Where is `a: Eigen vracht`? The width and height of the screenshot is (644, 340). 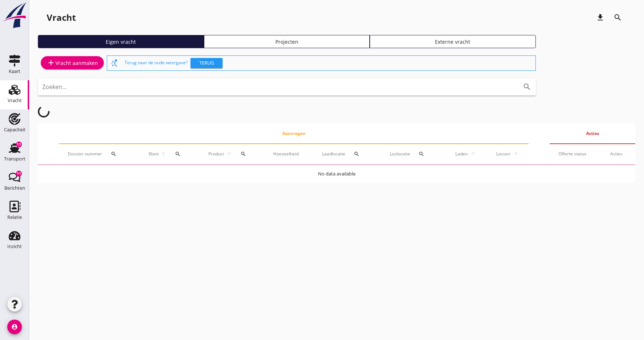 a: Eigen vracht is located at coordinates (121, 42).